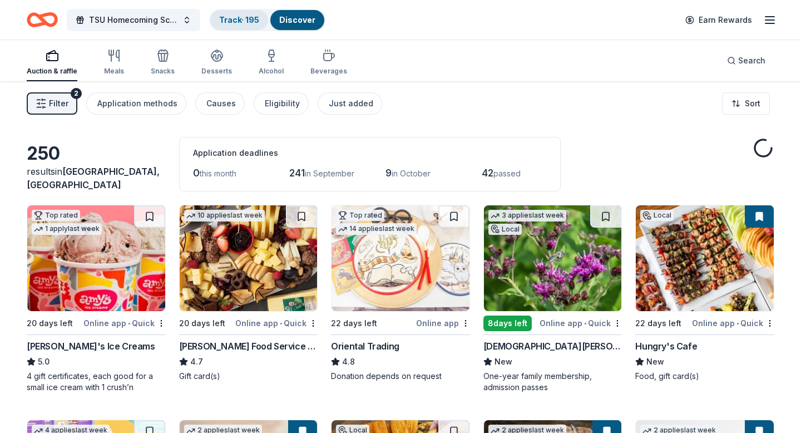 This screenshot has width=801, height=433. I want to click on a: Discover, so click(297, 19).